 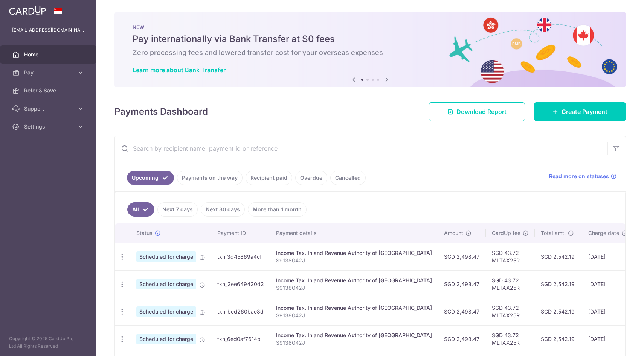 What do you see at coordinates (150, 178) in the screenshot?
I see `a: Upcoming` at bounding box center [150, 178].